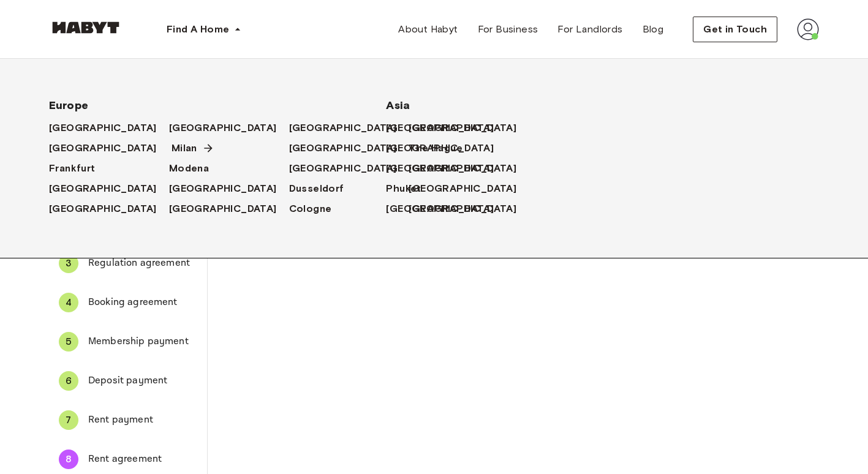 The width and height of the screenshot is (868, 474). What do you see at coordinates (590, 29) in the screenshot?
I see `span: For Landlords` at bounding box center [590, 29].